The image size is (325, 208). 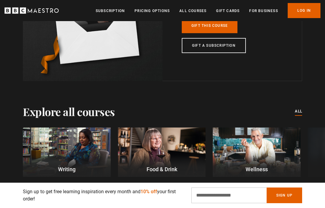 What do you see at coordinates (228, 11) in the screenshot?
I see `a: Gift Cards` at bounding box center [228, 11].